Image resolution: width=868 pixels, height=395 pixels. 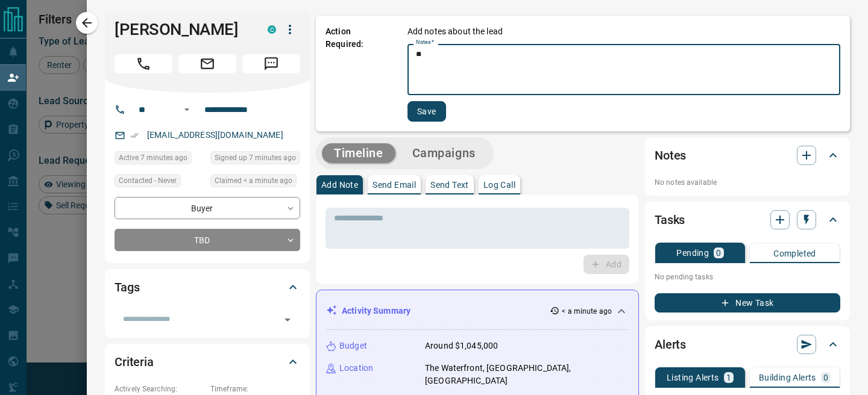 I want to click on span: Message, so click(x=271, y=64).